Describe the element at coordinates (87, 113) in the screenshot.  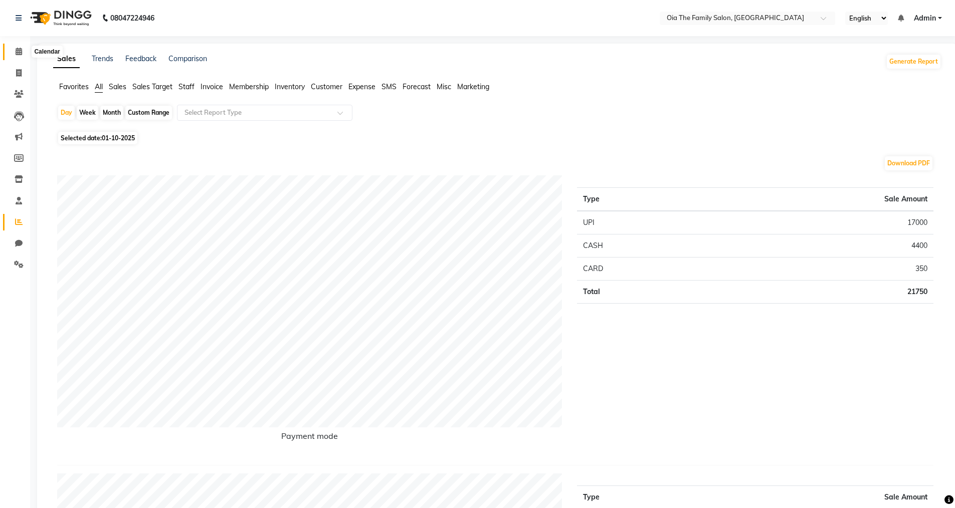
I see `div: Week` at that location.